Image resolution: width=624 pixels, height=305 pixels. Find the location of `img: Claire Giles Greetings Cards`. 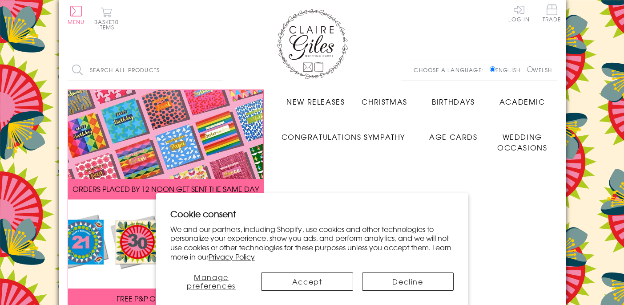

img: Claire Giles Greetings Cards is located at coordinates (312, 44).